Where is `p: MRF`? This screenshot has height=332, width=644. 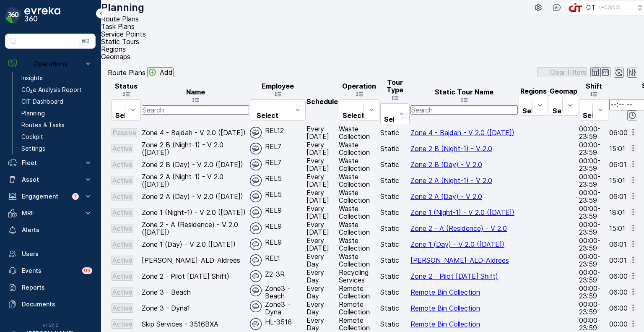
p: MRF is located at coordinates (51, 213).